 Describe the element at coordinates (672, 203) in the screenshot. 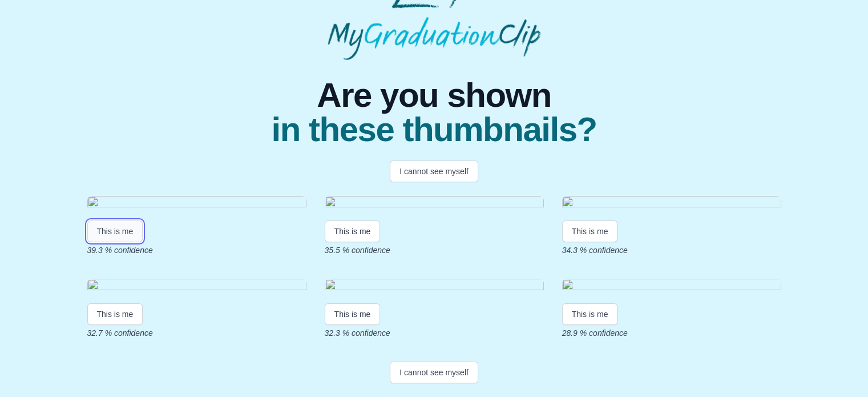

I see `img: 0de8720cd381754dee221884e8d718a34f4869bd.gif` at that location.